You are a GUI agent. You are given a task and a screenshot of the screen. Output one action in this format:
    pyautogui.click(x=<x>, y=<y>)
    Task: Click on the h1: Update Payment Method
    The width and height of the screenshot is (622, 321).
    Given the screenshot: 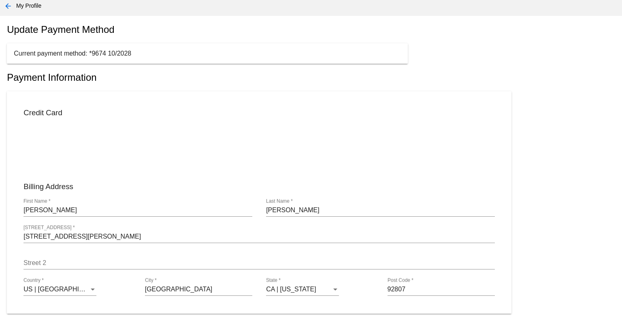 What is the action you would take?
    pyautogui.click(x=207, y=30)
    